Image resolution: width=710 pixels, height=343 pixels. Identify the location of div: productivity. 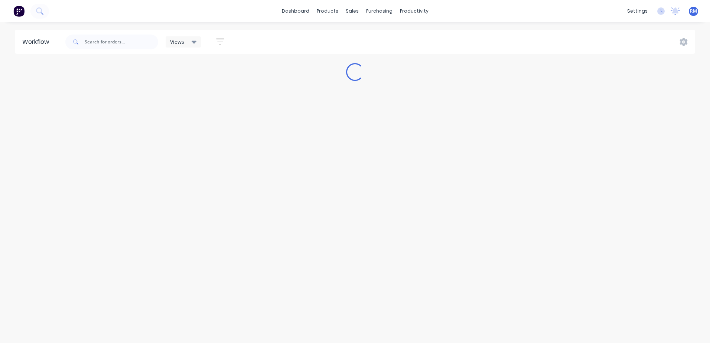
(414, 11).